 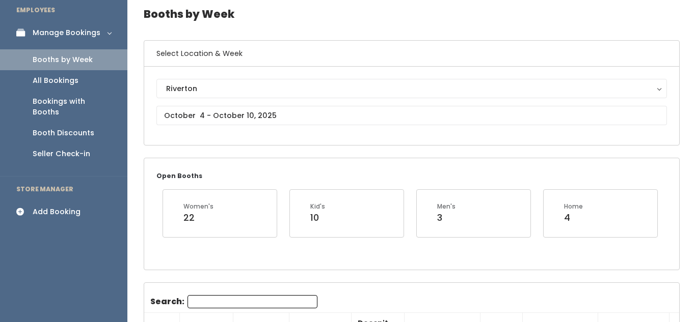 I want to click on div: Seller Check-in, so click(x=61, y=154).